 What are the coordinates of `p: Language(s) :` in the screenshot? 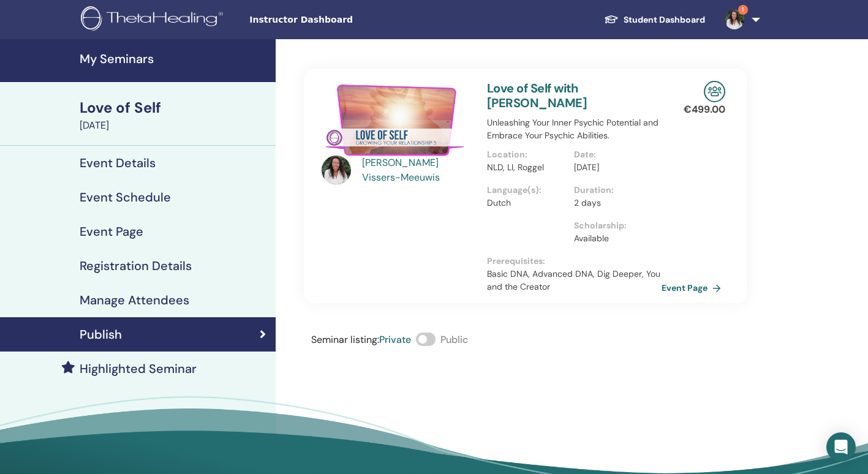 It's located at (527, 190).